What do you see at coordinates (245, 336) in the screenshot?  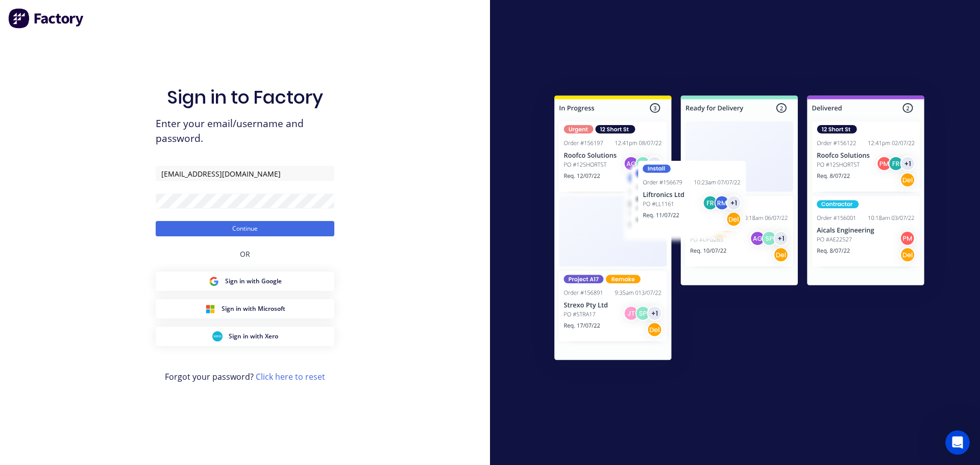 I see `button: Xero Sign inSign in with Xero` at bounding box center [245, 336].